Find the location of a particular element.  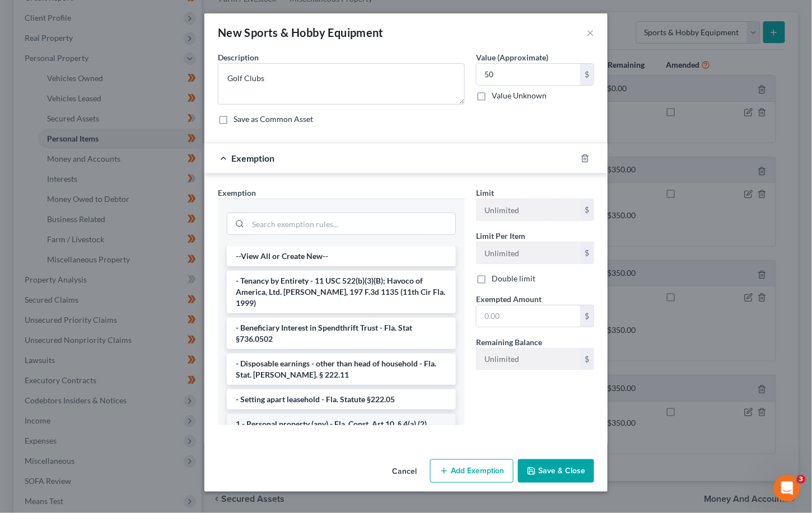

input: Search exemption rules... is located at coordinates (352, 224).